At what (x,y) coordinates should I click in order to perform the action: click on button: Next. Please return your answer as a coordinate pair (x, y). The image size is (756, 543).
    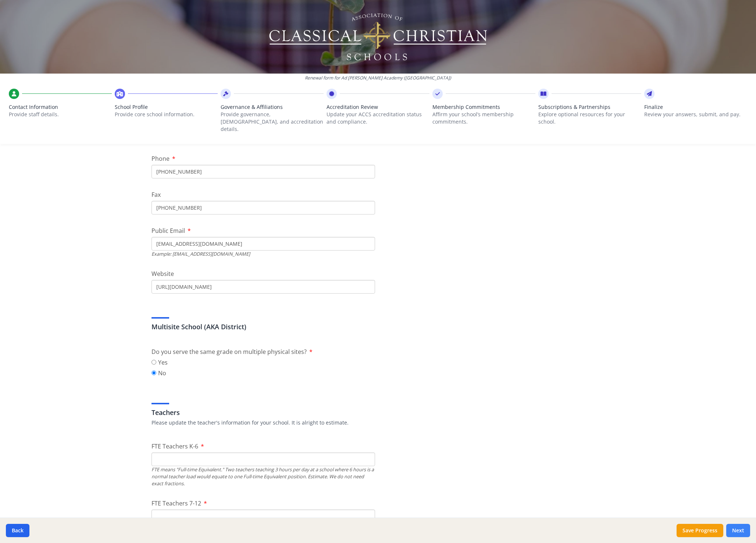
    Looking at the image, I should click on (737, 530).